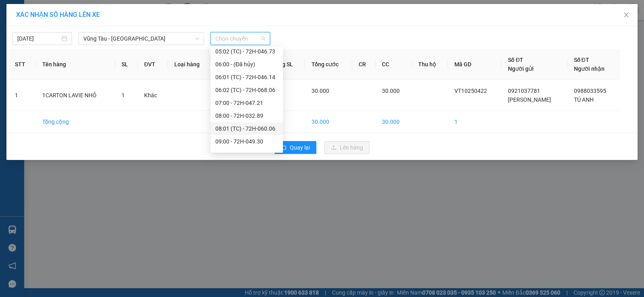 This screenshot has height=297, width=644. I want to click on th: SL, so click(126, 64).